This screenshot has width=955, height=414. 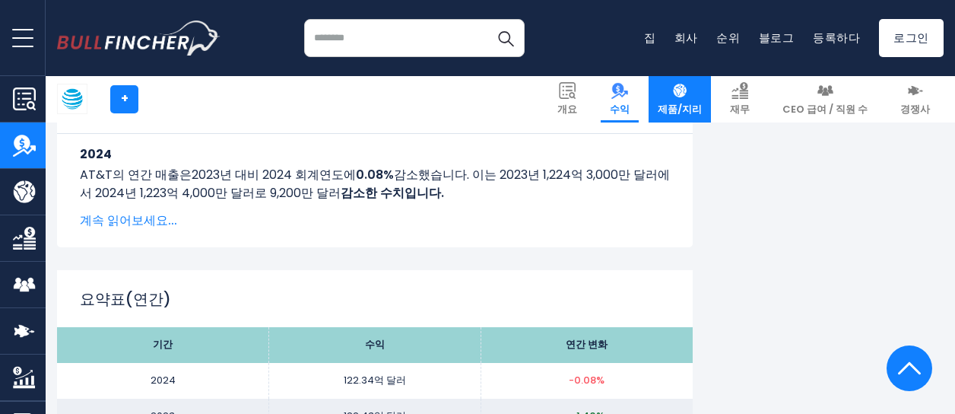 I want to click on a: 집, so click(x=650, y=37).